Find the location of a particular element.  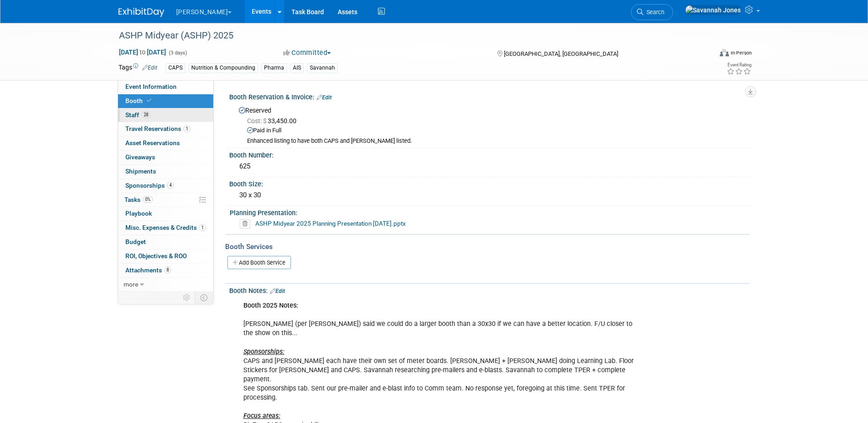

i: Booth reservation complete is located at coordinates (149, 100).